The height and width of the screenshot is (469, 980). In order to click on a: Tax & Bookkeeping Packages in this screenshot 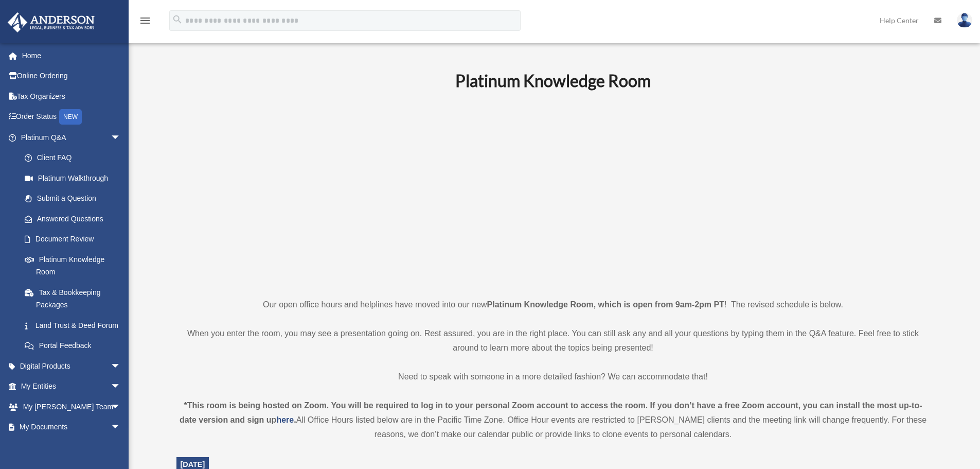, I will do `click(75, 298)`.